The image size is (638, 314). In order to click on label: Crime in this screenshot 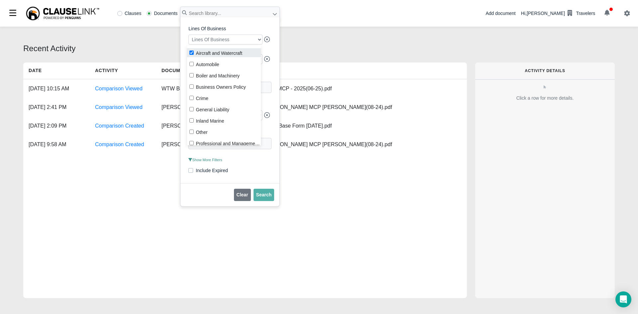, I will do `click(224, 98)`.